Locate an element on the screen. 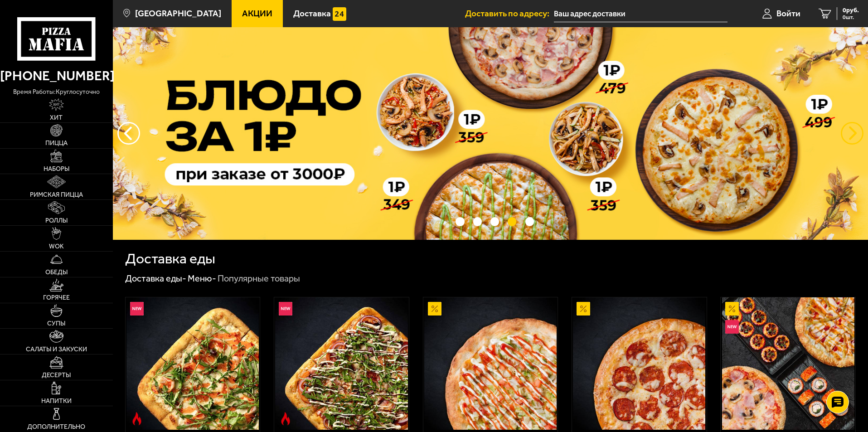 This screenshot has height=432, width=868. span: Салаты и закуски is located at coordinates (56, 350).